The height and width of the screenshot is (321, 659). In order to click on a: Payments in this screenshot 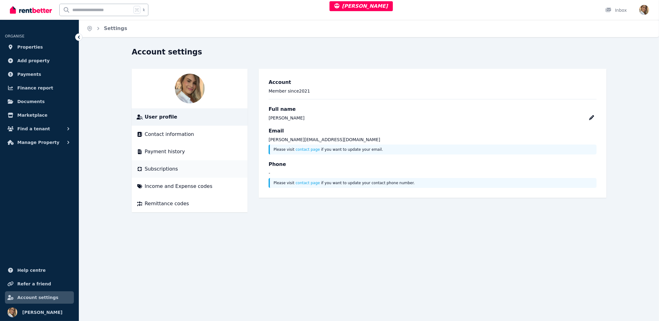, I will do `click(39, 74)`.